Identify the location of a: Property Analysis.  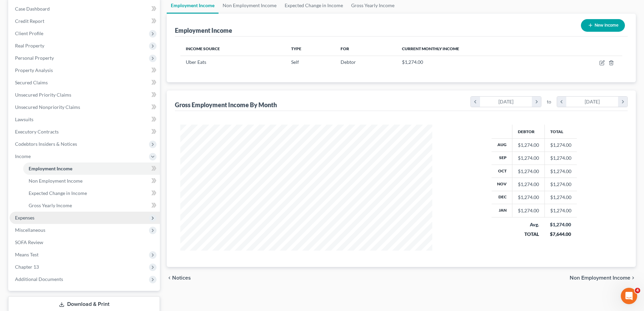
(84, 70).